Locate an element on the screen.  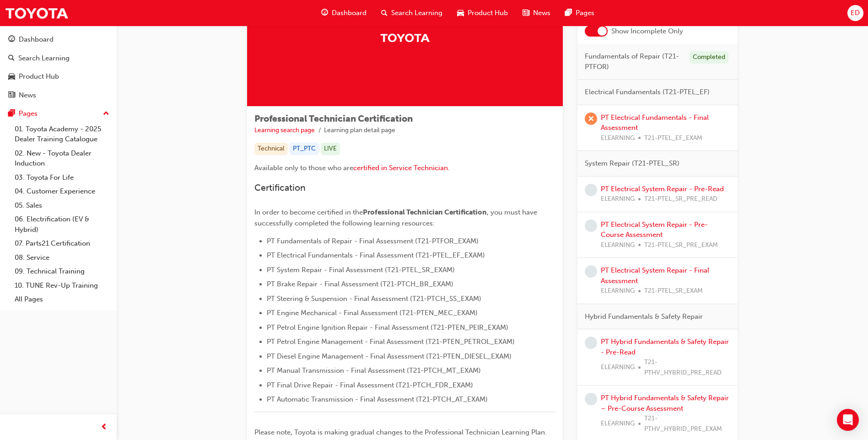
a: news-iconNews is located at coordinates (536, 13).